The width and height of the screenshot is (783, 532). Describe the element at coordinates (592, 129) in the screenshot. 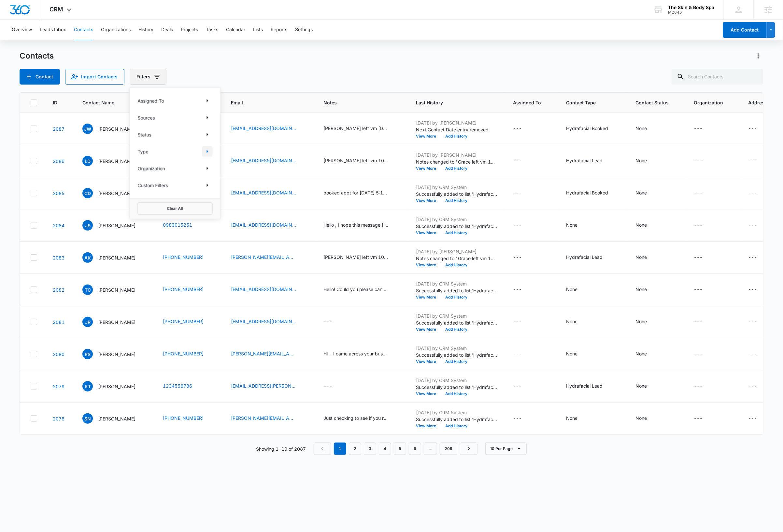

I see `div: Contact Type - Hydrafacial Booked - Select to Edit Field` at that location.